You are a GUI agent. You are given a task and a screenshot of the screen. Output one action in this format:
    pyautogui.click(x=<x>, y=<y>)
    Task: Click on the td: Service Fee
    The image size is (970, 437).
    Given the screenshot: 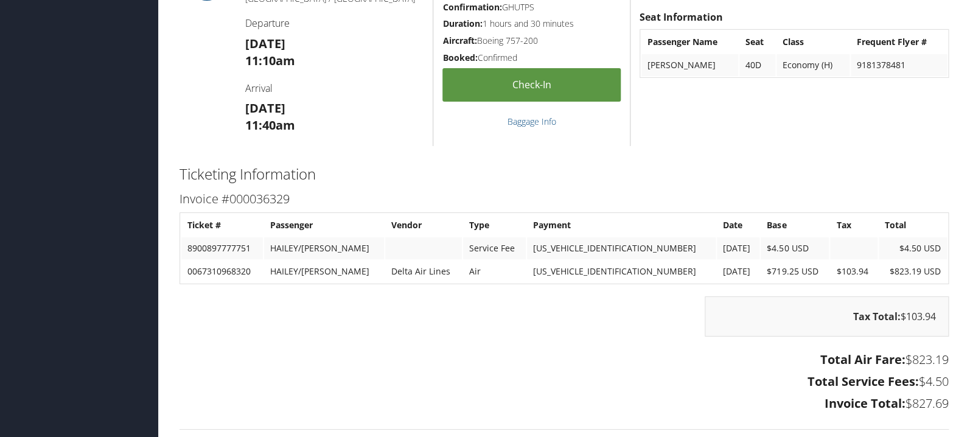 What is the action you would take?
    pyautogui.click(x=494, y=248)
    